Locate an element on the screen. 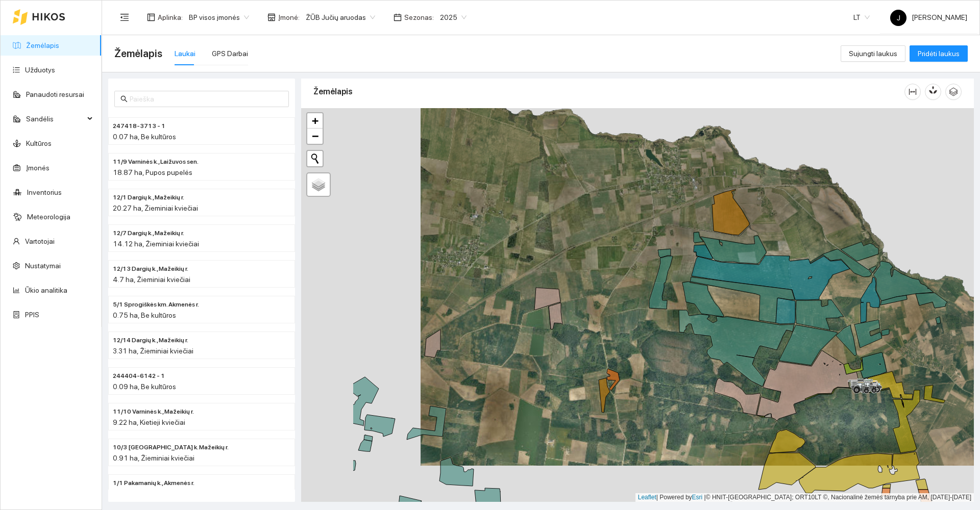 This screenshot has width=980, height=510. a: Sujungti laukus is located at coordinates (872, 53).